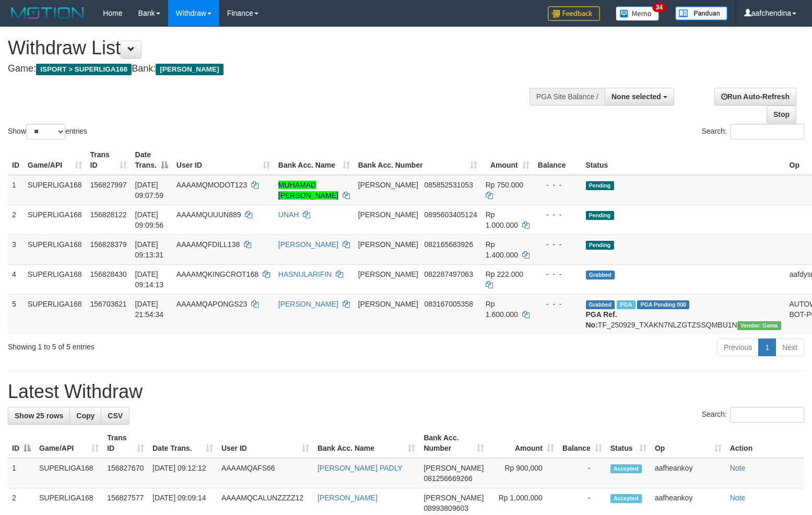 The height and width of the screenshot is (515, 812). Describe the element at coordinates (211, 185) in the screenshot. I see `span: AAAAMQMODOT123` at that location.